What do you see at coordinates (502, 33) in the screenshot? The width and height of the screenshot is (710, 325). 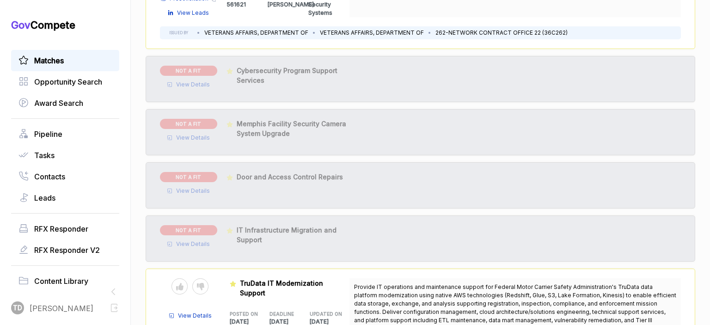 I see `li: 262-NETWORK CONTRACT OFFICE 22 (36C262)` at bounding box center [502, 33].